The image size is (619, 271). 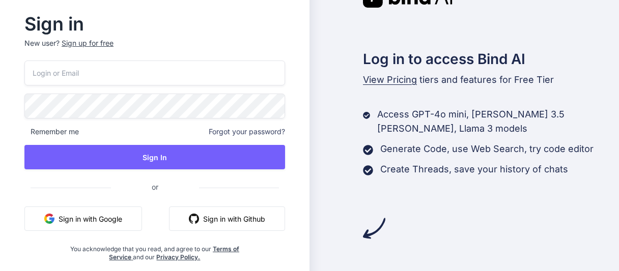 What do you see at coordinates (474, 170) in the screenshot?
I see `p: Create Threads, save your history of chats` at bounding box center [474, 170].